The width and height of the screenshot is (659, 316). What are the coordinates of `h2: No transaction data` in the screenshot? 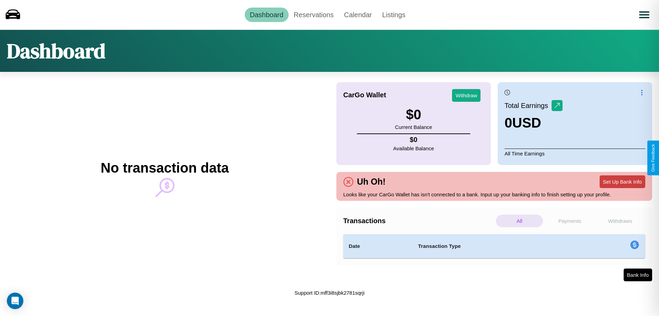 It's located at (165, 168).